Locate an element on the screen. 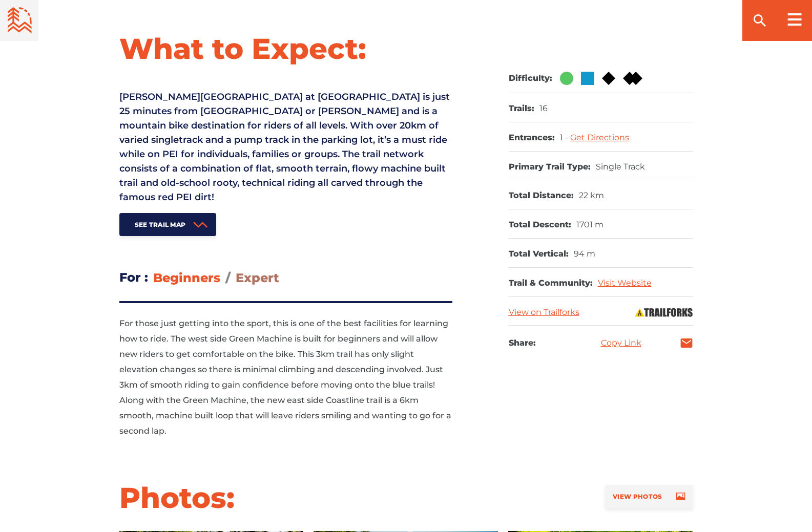  dd: Single Track is located at coordinates (620, 167).